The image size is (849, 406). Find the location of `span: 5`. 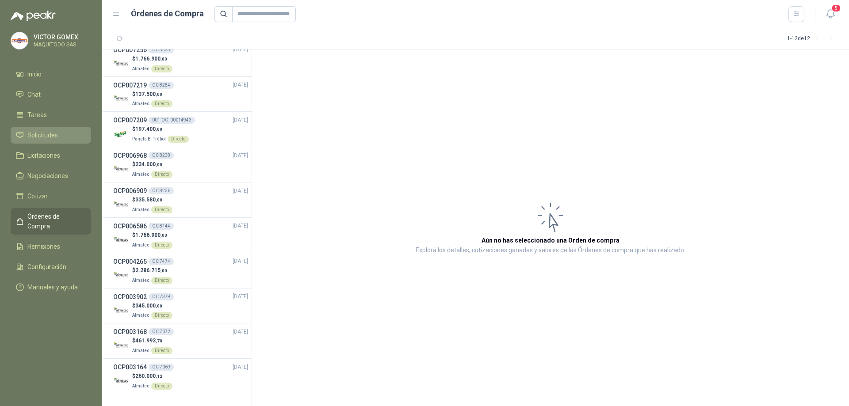

span: 5 is located at coordinates (836, 8).